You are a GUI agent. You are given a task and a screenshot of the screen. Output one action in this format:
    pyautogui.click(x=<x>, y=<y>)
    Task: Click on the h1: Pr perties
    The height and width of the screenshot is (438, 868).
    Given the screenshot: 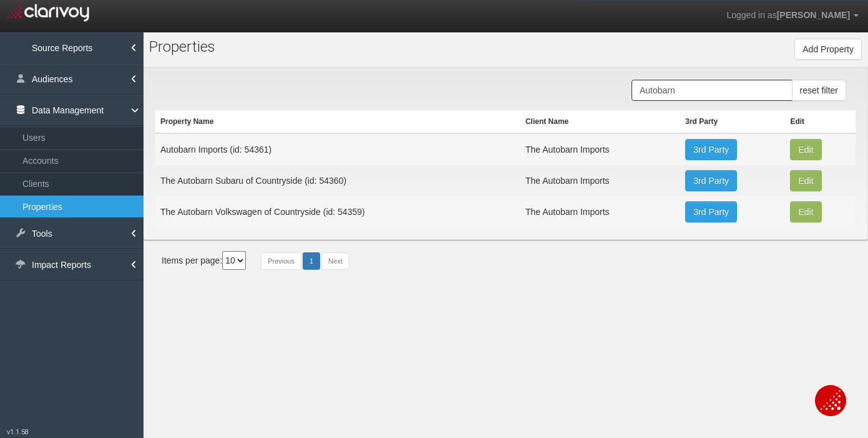 What is the action you would take?
    pyautogui.click(x=256, y=46)
    